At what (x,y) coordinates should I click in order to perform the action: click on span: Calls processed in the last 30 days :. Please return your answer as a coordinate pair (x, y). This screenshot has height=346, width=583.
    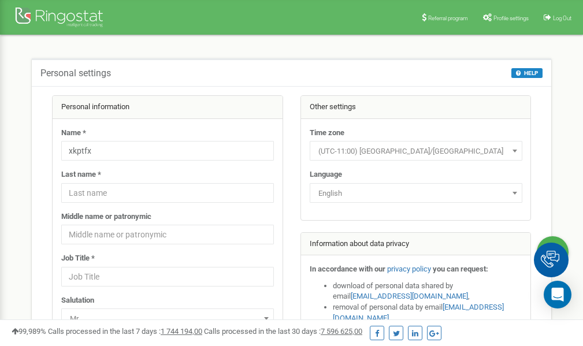
    Looking at the image, I should click on (283, 331).